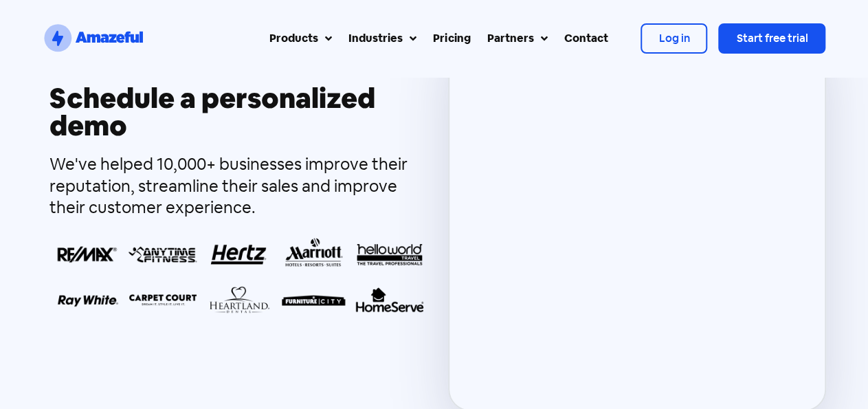 The image size is (868, 409). I want to click on div: Contact, so click(586, 38).